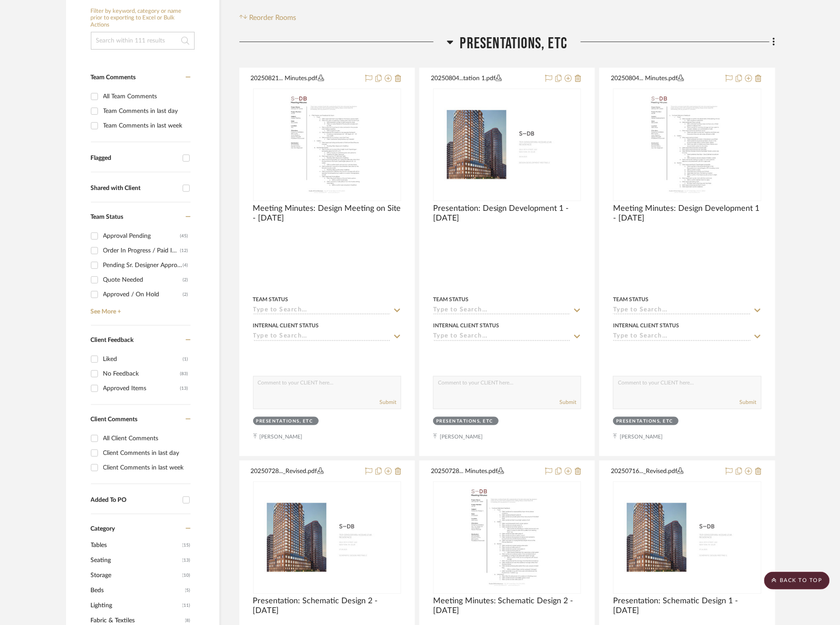  Describe the element at coordinates (146, 439) in the screenshot. I see `div: All Client Comments` at that location.